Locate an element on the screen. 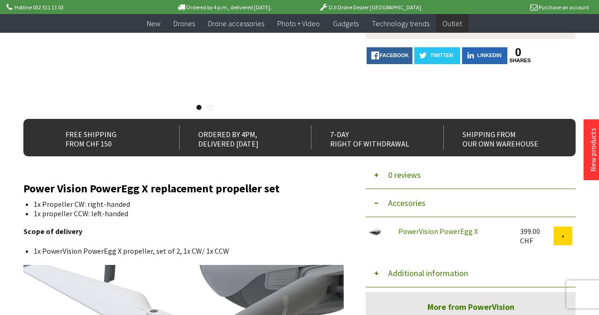  font: LinkedIn is located at coordinates (489, 55).